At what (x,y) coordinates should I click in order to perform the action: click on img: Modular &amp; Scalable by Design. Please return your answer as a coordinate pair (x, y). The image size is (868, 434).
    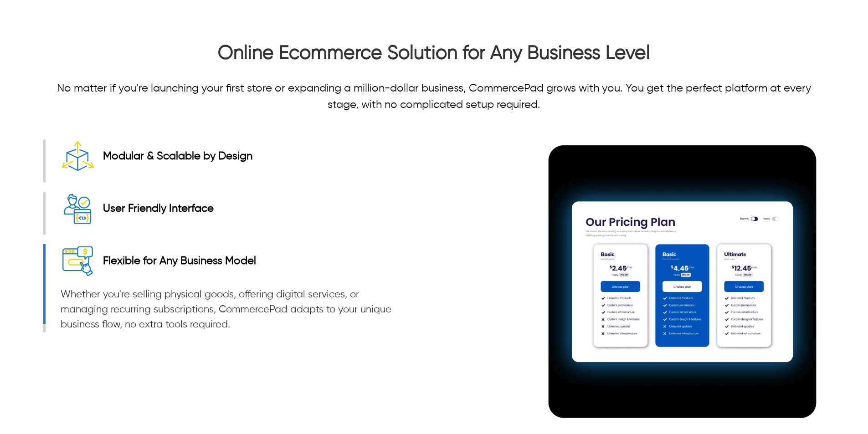
    Looking at the image, I should click on (77, 156).